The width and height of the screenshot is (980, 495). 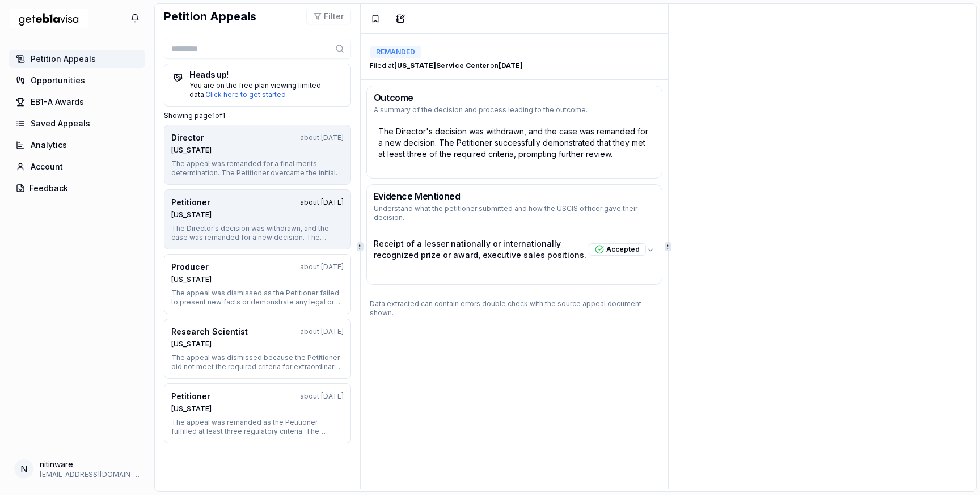 I want to click on button: Feedback, so click(x=77, y=188).